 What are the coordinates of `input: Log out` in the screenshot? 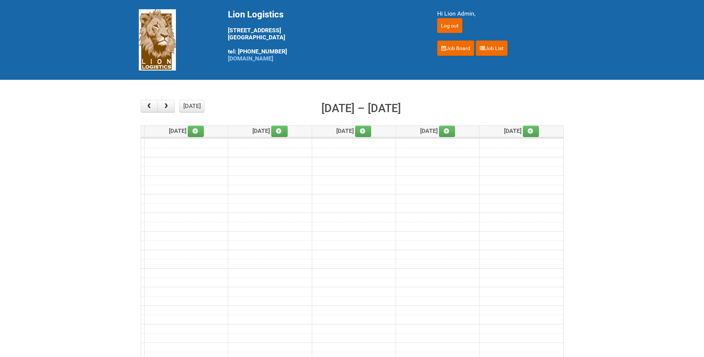 It's located at (450, 26).